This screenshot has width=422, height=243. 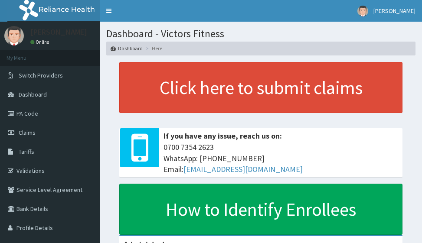 What do you see at coordinates (127, 48) in the screenshot?
I see `a: Dashboard` at bounding box center [127, 48].